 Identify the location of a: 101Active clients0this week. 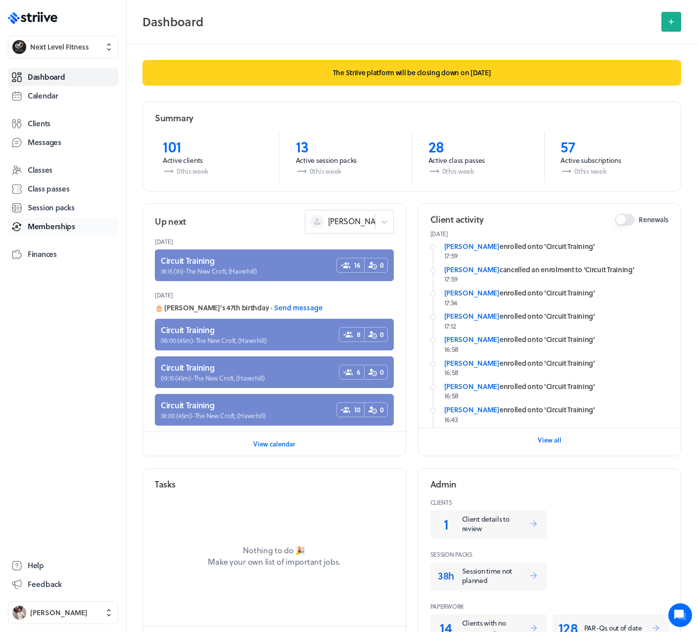
(213, 157).